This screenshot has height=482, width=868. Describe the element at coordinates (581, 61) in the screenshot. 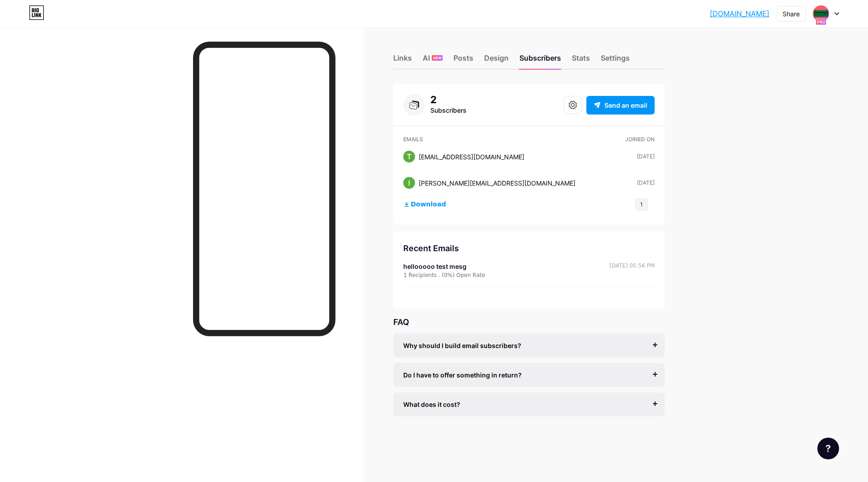

I see `div: Stats` at that location.